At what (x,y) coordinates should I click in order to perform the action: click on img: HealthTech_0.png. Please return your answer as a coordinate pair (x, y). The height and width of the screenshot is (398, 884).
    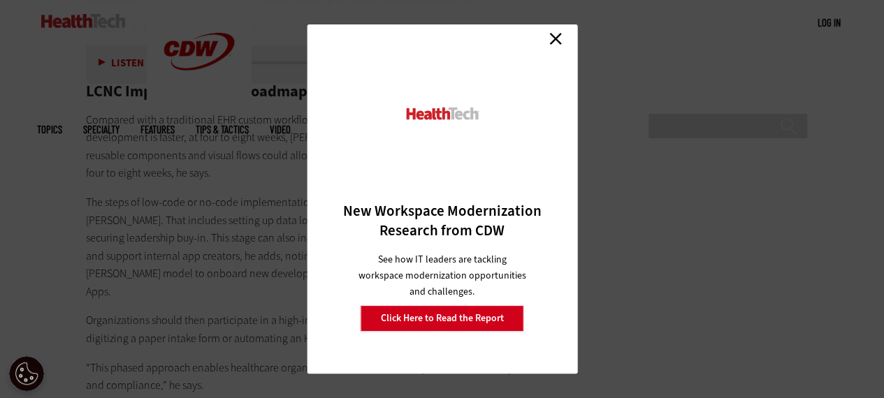
    Looking at the image, I should click on (442, 113).